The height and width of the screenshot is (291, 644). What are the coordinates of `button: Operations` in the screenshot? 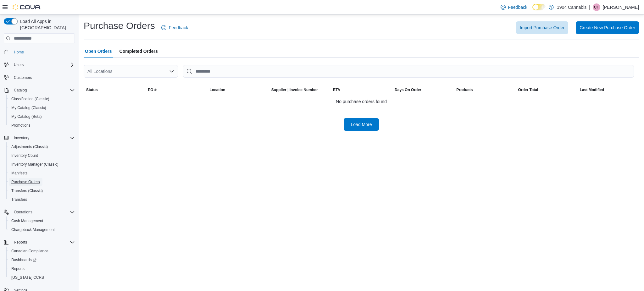 It's located at (23, 212).